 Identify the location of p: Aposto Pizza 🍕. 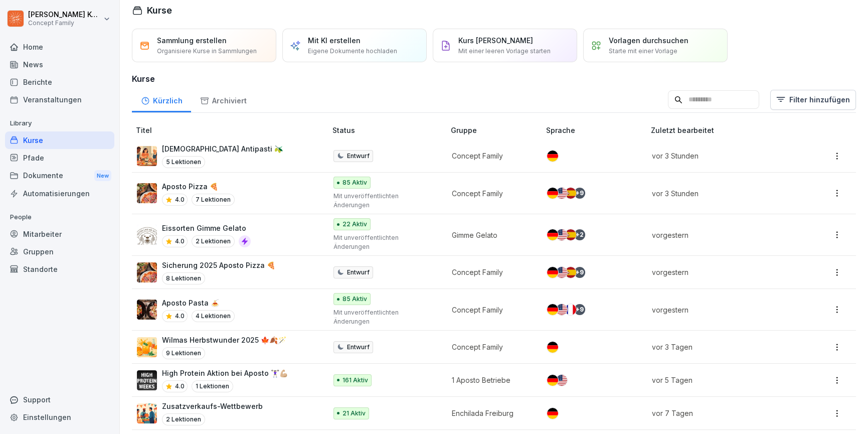
(198, 186).